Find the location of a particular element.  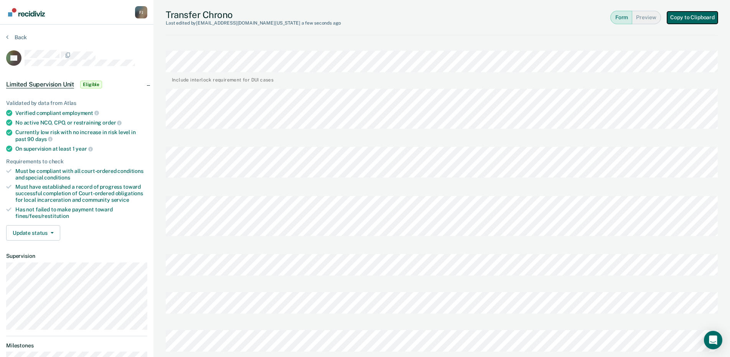

div: Must have established a record of progress toward successful completion of Court-ordered obligati... is located at coordinates (81, 193).